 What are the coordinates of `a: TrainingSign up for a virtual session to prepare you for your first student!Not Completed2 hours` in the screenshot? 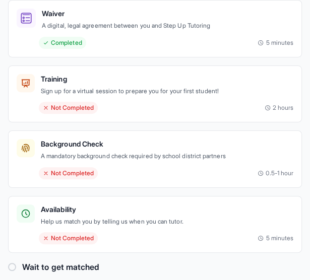 It's located at (155, 94).